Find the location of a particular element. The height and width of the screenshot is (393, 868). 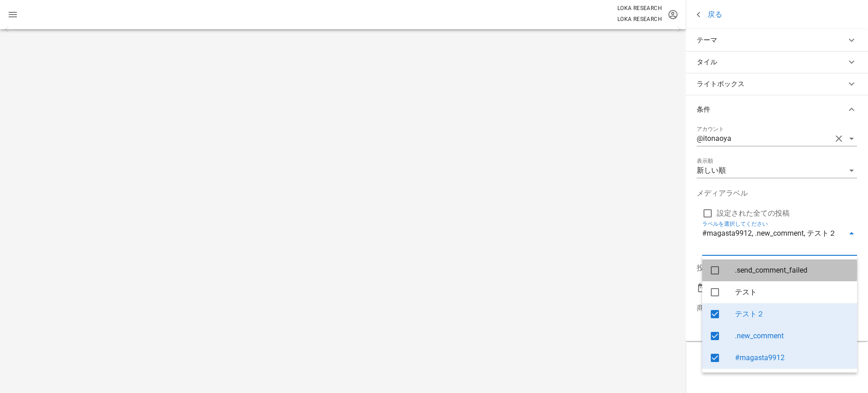

label: 設定された全ての投稿 is located at coordinates (787, 213).